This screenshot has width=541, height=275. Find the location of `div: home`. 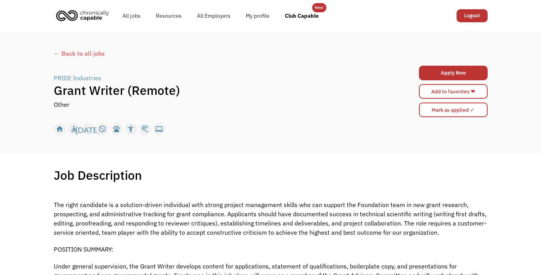

div: home is located at coordinates (59, 129).